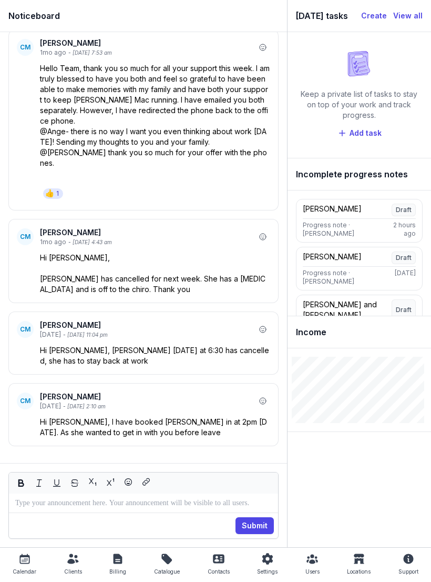 This screenshot has height=582, width=431. Describe the element at coordinates (359, 105) in the screenshot. I see `div: Keep a private list of tasks to stay on top of your work and track progress.` at that location.